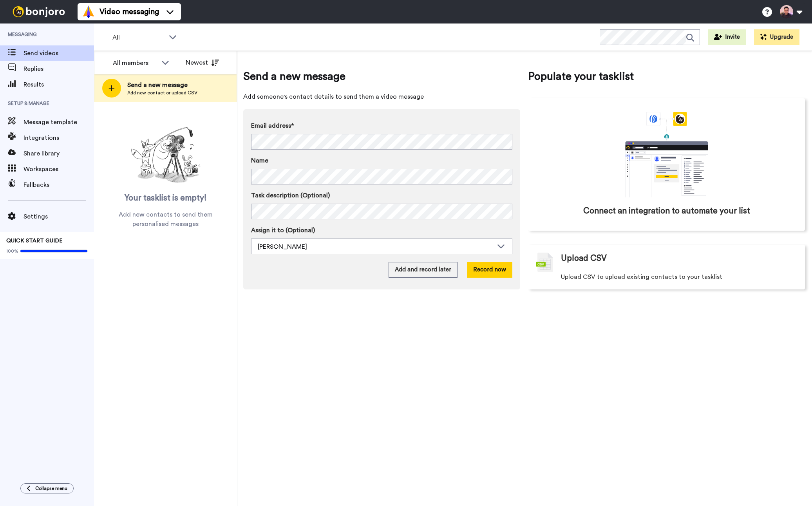 The height and width of the screenshot is (506, 812). What do you see at coordinates (381, 230) in the screenshot?
I see `label: Assign it to (Optional)` at bounding box center [381, 230].